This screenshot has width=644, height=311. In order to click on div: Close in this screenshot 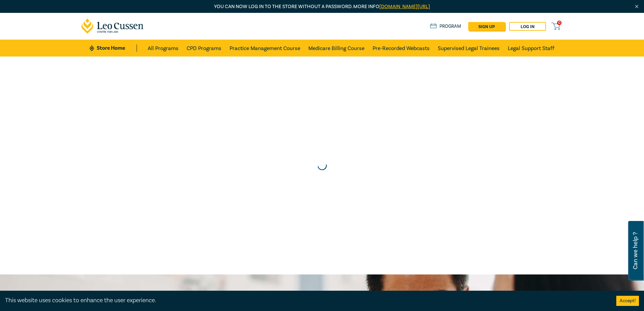, I will do `click(636, 7)`.